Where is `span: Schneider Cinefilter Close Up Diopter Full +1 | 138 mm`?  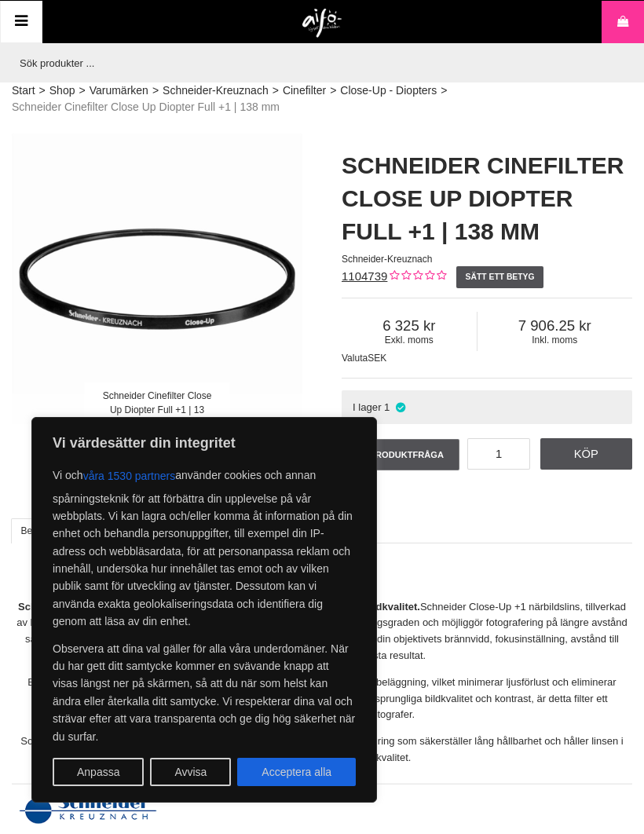
span: Schneider Cinefilter Close Up Diopter Full +1 | 138 mm is located at coordinates (145, 107).